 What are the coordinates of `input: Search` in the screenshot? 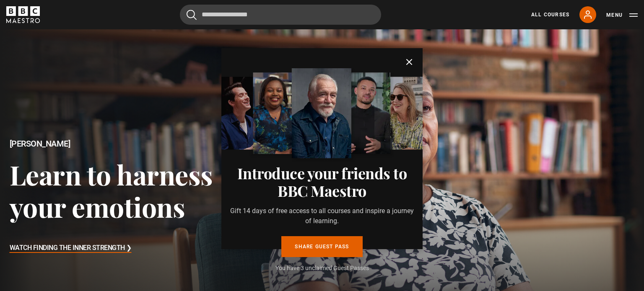 It's located at (280, 15).